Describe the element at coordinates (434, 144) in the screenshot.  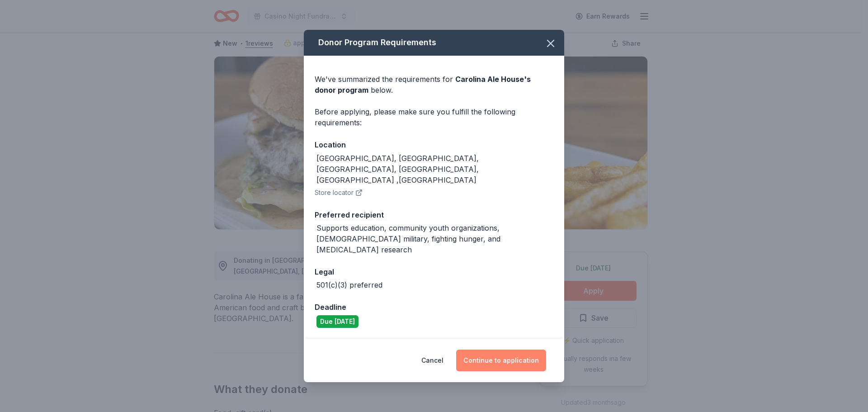
I see `div: Location` at that location.